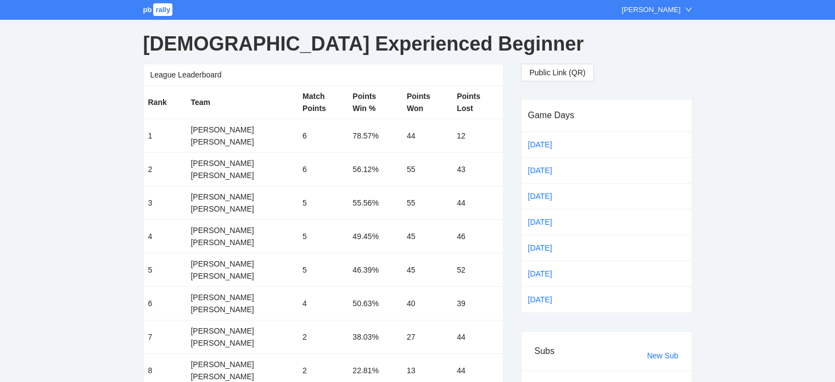  Describe the element at coordinates (242, 102) in the screenshot. I see `div: Team` at that location.